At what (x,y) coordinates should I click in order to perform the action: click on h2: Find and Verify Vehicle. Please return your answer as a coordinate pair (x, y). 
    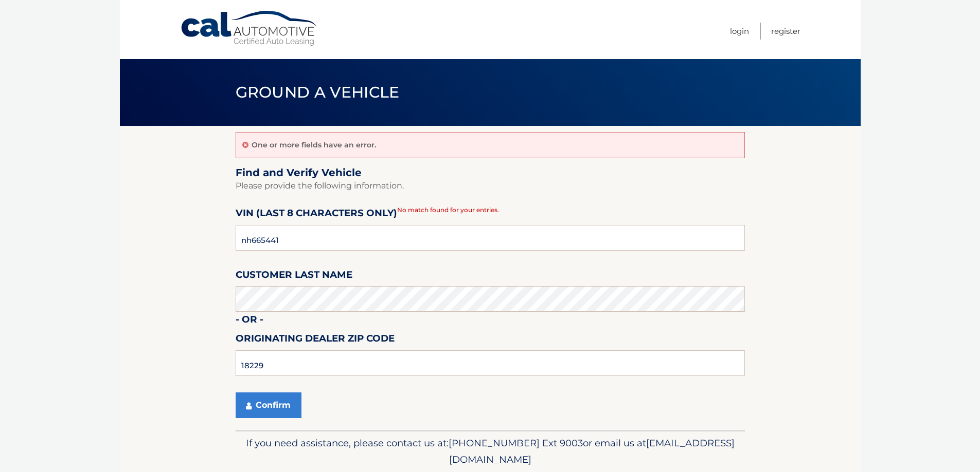
    Looking at the image, I should click on (490, 173).